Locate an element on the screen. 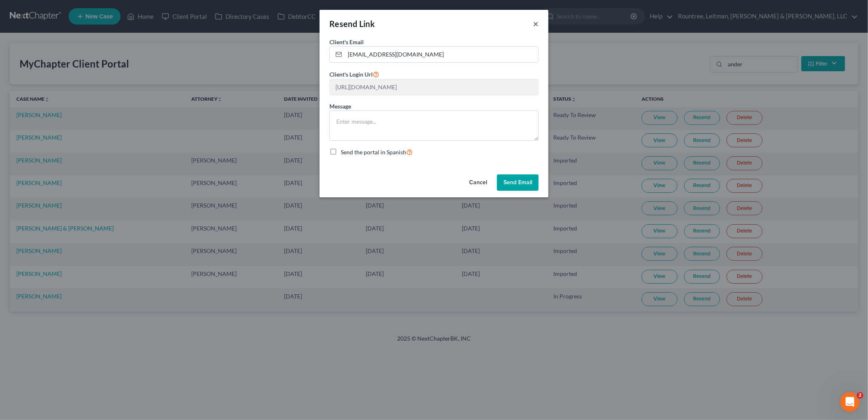 Image resolution: width=868 pixels, height=420 pixels. label: Message is located at coordinates (340, 106).